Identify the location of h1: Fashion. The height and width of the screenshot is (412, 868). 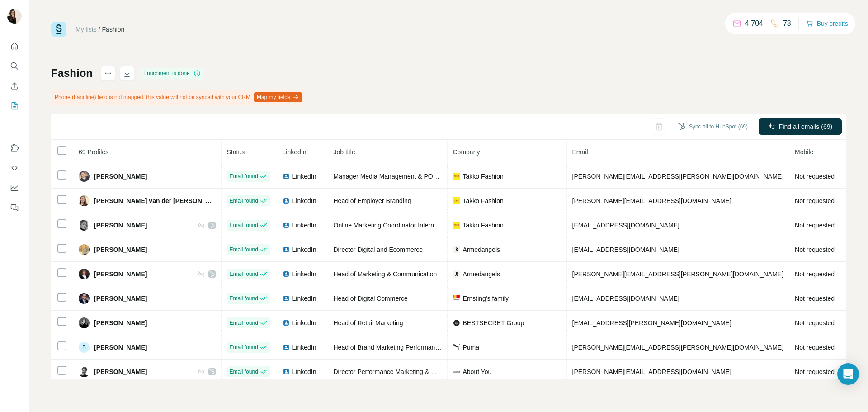
(72, 74).